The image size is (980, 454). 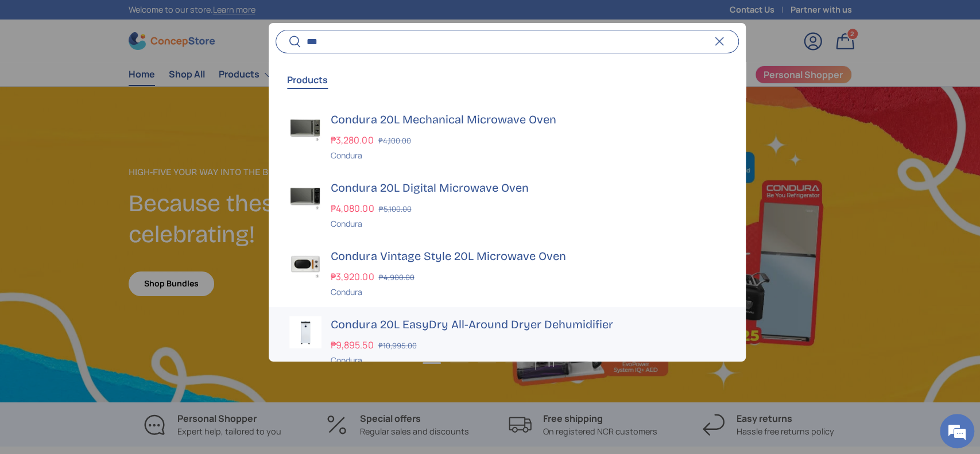 What do you see at coordinates (353, 276) in the screenshot?
I see `strong: ₱3,920.00` at bounding box center [353, 276].